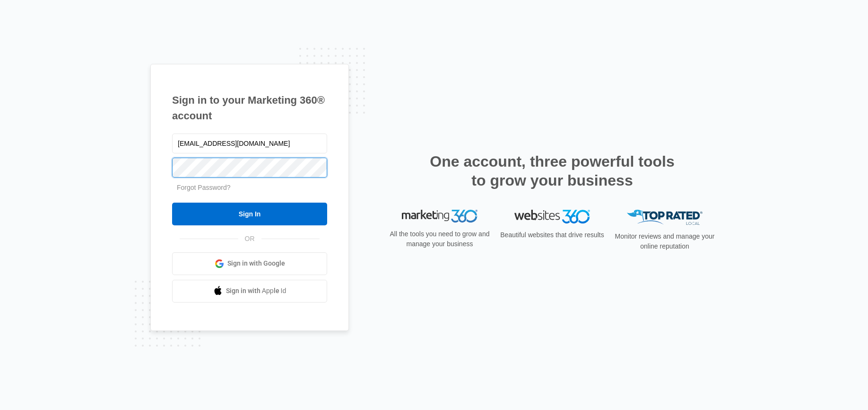 The width and height of the screenshot is (868, 410). Describe the element at coordinates (250, 108) in the screenshot. I see `h1: Sign in to your Marketing 360® account` at that location.